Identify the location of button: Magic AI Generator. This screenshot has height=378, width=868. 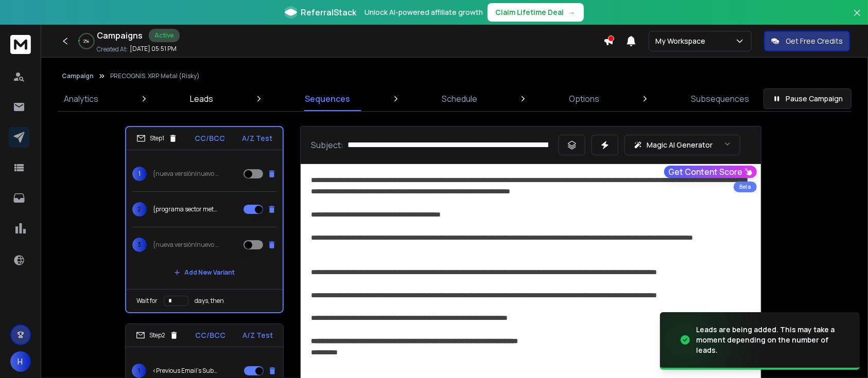
(682, 145).